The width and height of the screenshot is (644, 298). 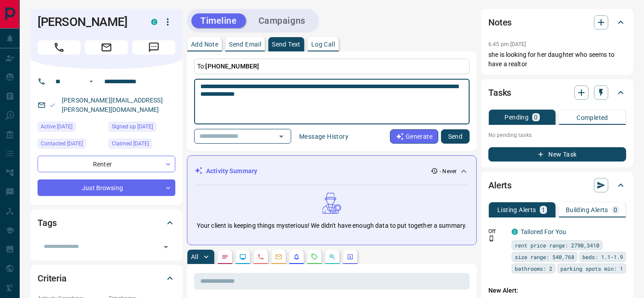 I want to click on svg: Emails, so click(x=279, y=256).